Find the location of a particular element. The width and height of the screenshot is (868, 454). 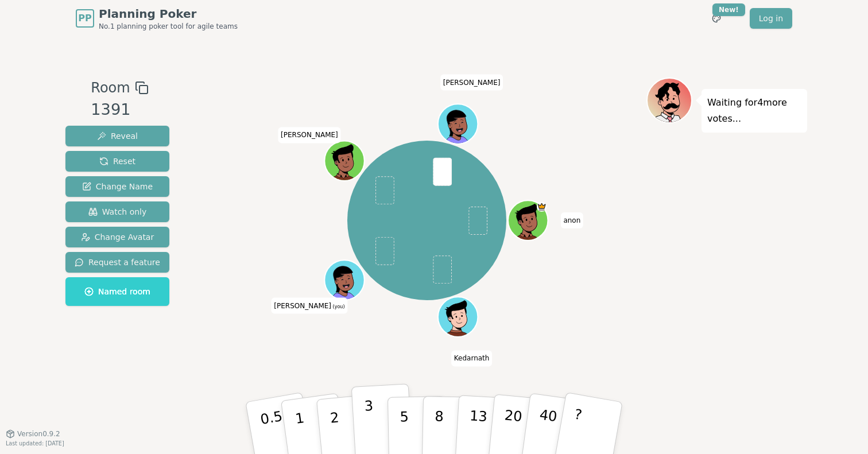

span: No.1 planning poker tool for agile teams is located at coordinates (169, 27).